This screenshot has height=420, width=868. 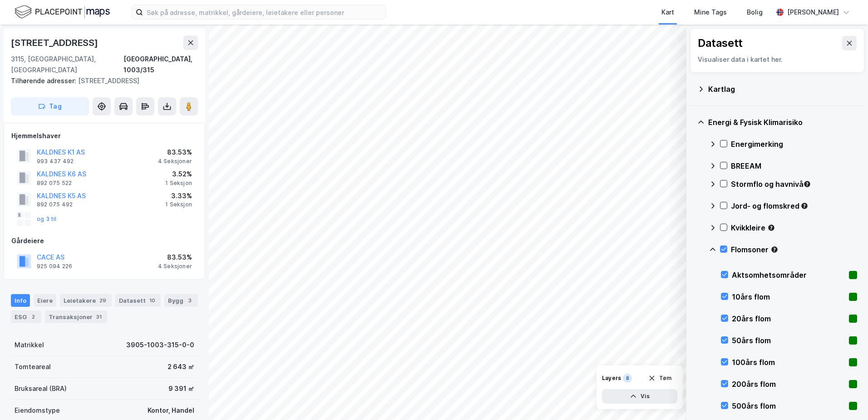 What do you see at coordinates (55, 204) in the screenshot?
I see `div: 892 075 492` at bounding box center [55, 204].